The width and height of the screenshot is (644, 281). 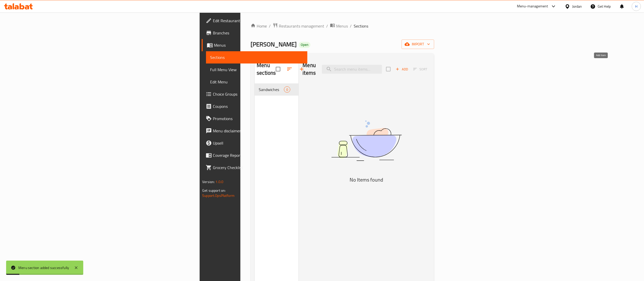 I want to click on span: Version:, so click(x=208, y=182).